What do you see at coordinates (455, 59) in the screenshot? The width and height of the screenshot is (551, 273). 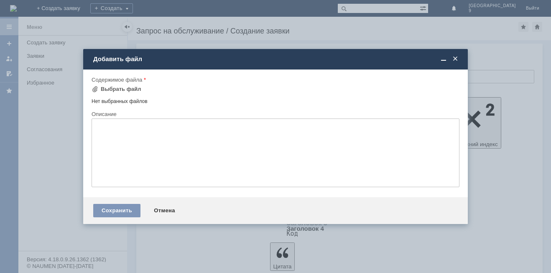 I see `span: Закрыть` at bounding box center [455, 59].